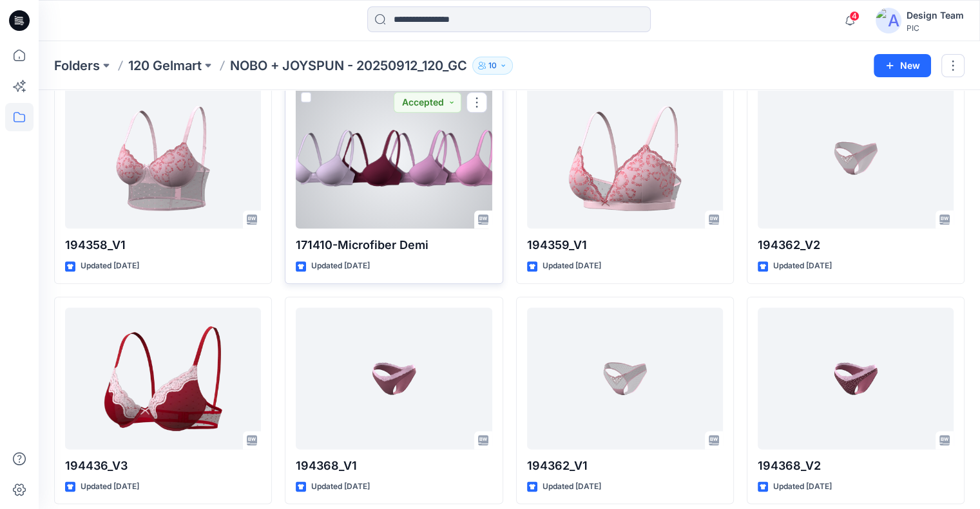  What do you see at coordinates (888, 20) in the screenshot?
I see `img: avatar` at bounding box center [888, 20].